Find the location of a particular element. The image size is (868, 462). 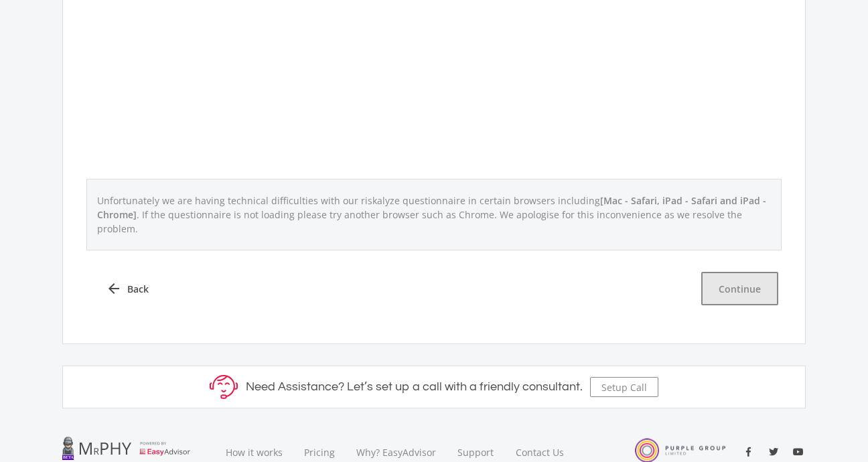

h5: Need Assistance? Let’s set up a call with a friendly consultant. is located at coordinates (414, 387).